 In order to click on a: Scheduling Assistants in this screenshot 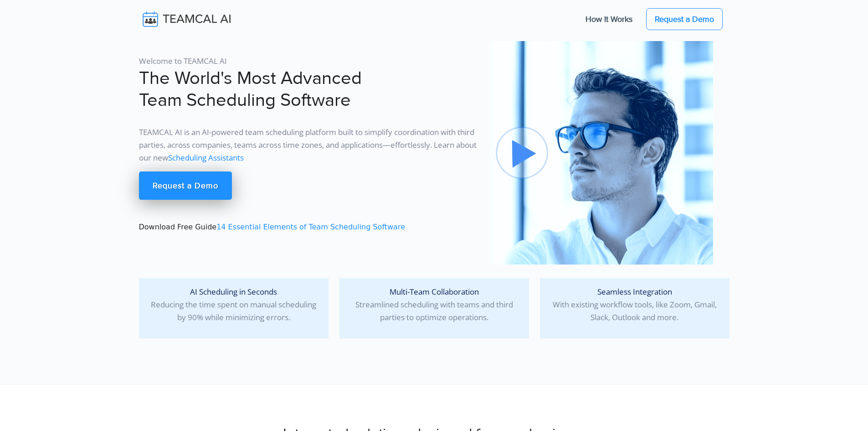, I will do `click(206, 157)`.